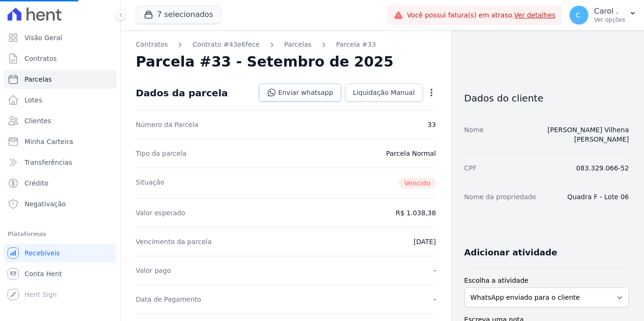 The width and height of the screenshot is (644, 321). I want to click on span: Recebíveis, so click(42, 253).